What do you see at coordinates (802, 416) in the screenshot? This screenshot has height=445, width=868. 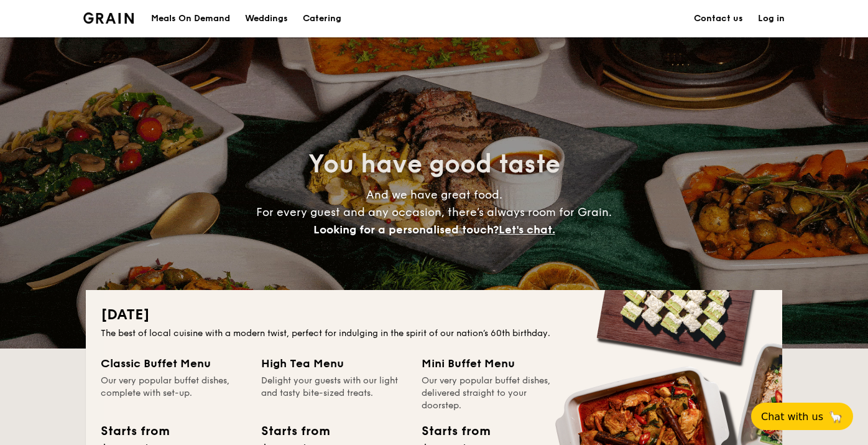 I see `button: Chat with us🦙` at bounding box center [802, 416].